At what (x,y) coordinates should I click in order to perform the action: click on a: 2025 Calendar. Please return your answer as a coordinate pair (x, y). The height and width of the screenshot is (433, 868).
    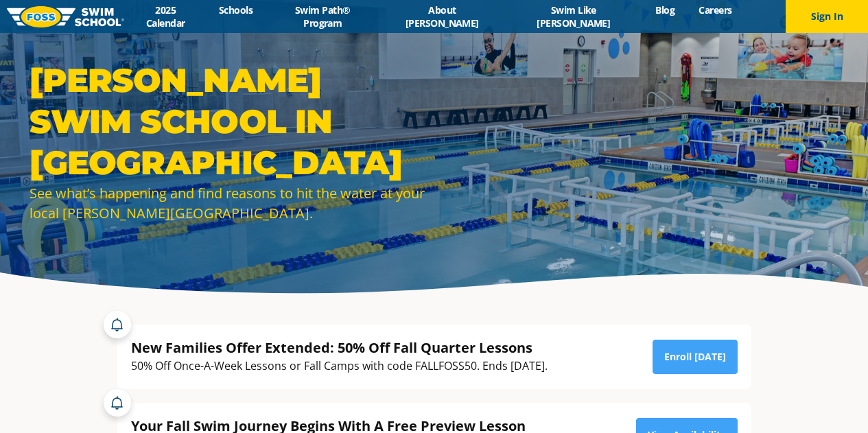
    Looking at the image, I should click on (166, 17).